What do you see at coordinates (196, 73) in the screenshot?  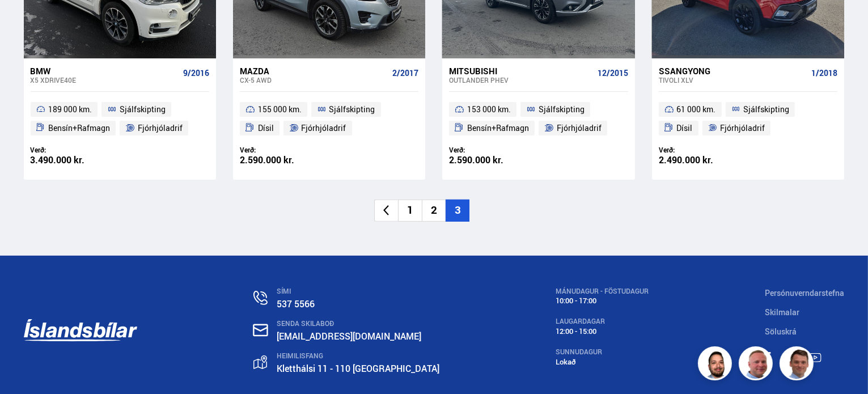 I see `span: 9/2016` at bounding box center [196, 73].